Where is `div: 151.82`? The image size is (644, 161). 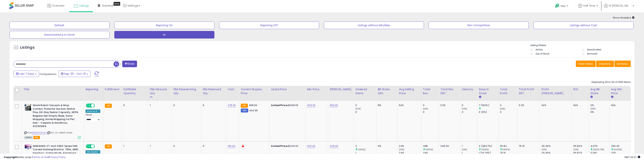
div: 151.82 is located at coordinates (509, 146).